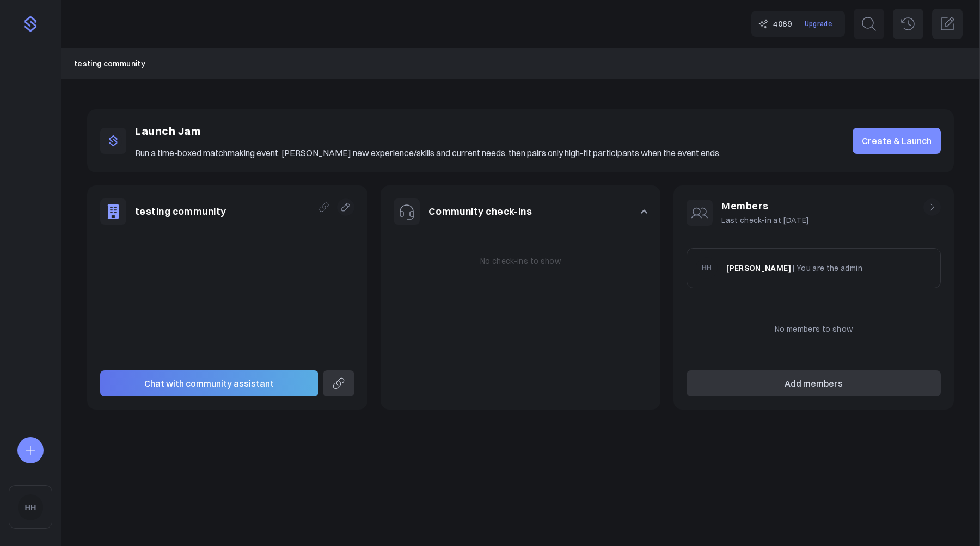 This screenshot has height=546, width=980. I want to click on a: Upgrade, so click(819, 24).